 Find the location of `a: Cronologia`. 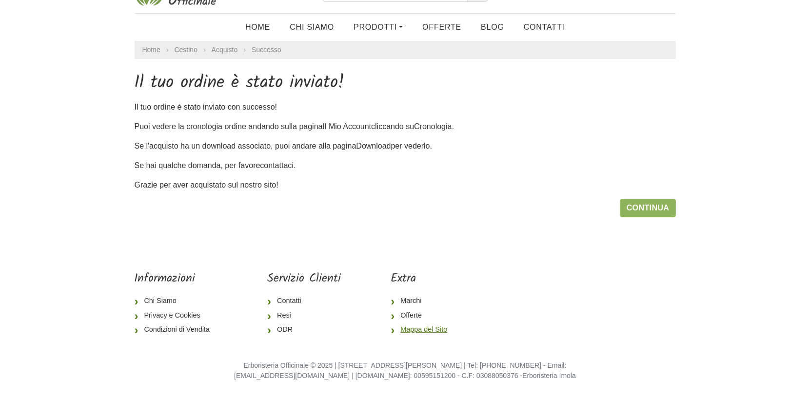

a: Cronologia is located at coordinates (432, 126).